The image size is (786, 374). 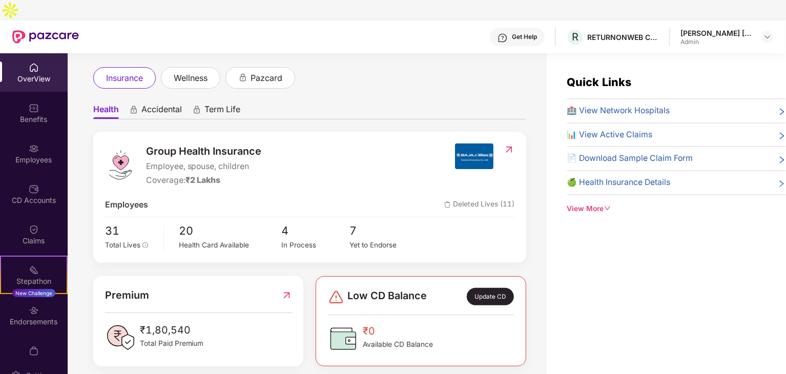 What do you see at coordinates (474, 156) in the screenshot?
I see `img: insurerIcon` at bounding box center [474, 156].